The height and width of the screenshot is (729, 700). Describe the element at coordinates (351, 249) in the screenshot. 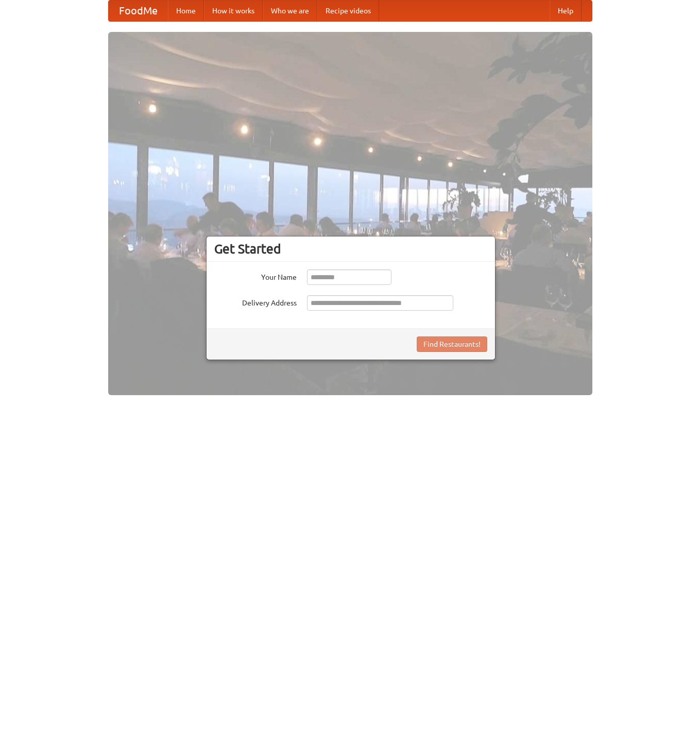

I see `h3: Get Started` at that location.